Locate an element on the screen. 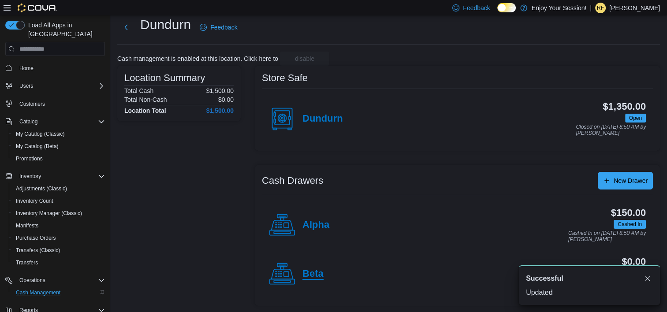 This screenshot has width=667, height=312. button: My Catalog (Classic) is located at coordinates (59, 134).